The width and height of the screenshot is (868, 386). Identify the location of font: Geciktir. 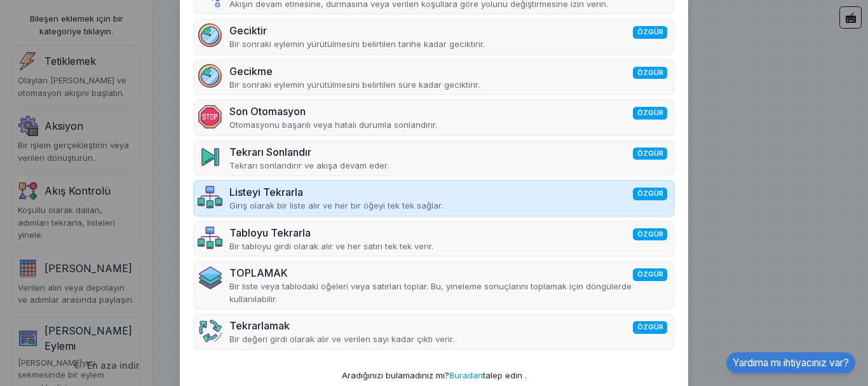
(248, 30).